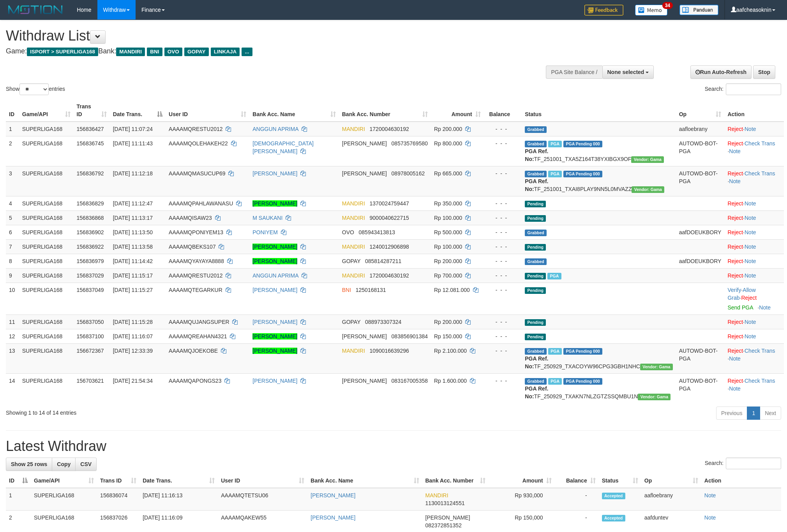 The image size is (787, 532). I want to click on span: GOPAY, so click(196, 52).